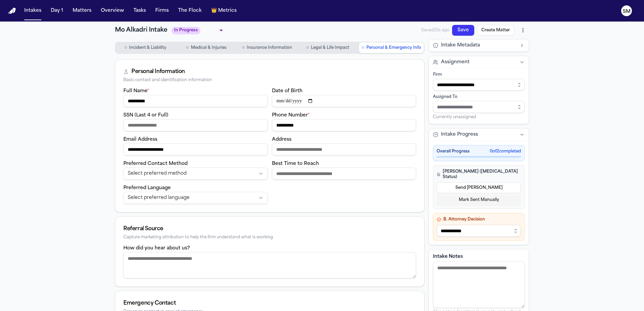 The width and height of the screenshot is (644, 311). I want to click on button: More actions, so click(523, 30).